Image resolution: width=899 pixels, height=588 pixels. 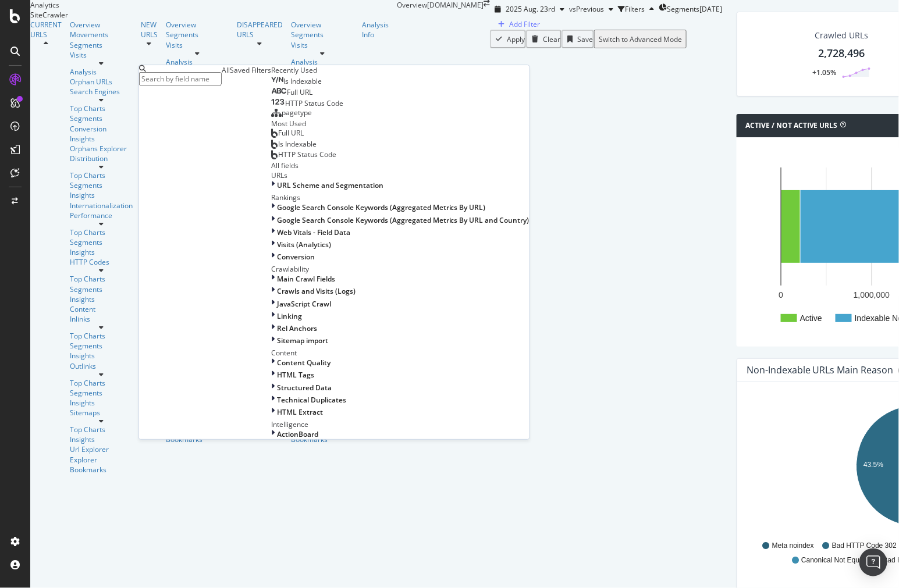 I want to click on span: URL Scheme and Segmentation, so click(x=330, y=184).